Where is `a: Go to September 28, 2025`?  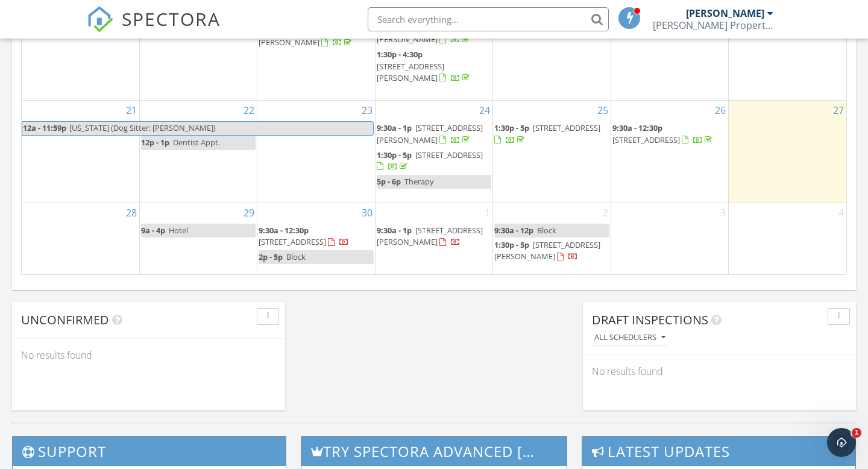
a: Go to September 28, 2025 is located at coordinates (131, 213).